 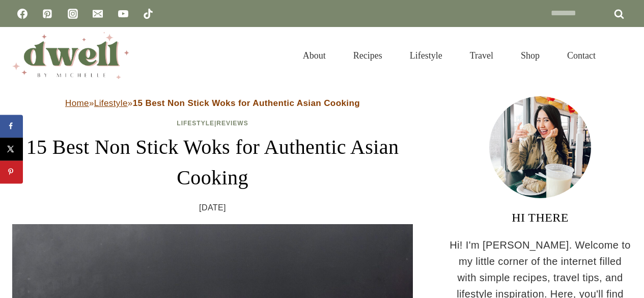 What do you see at coordinates (47, 14) in the screenshot?
I see `a: Pinterest` at bounding box center [47, 14].